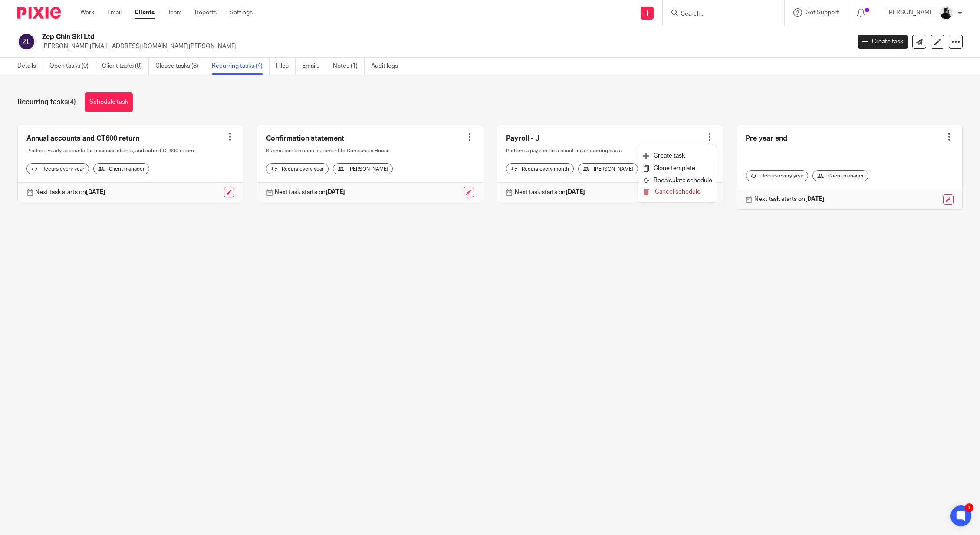  What do you see at coordinates (970, 508) in the screenshot?
I see `div: 1` at bounding box center [970, 508].